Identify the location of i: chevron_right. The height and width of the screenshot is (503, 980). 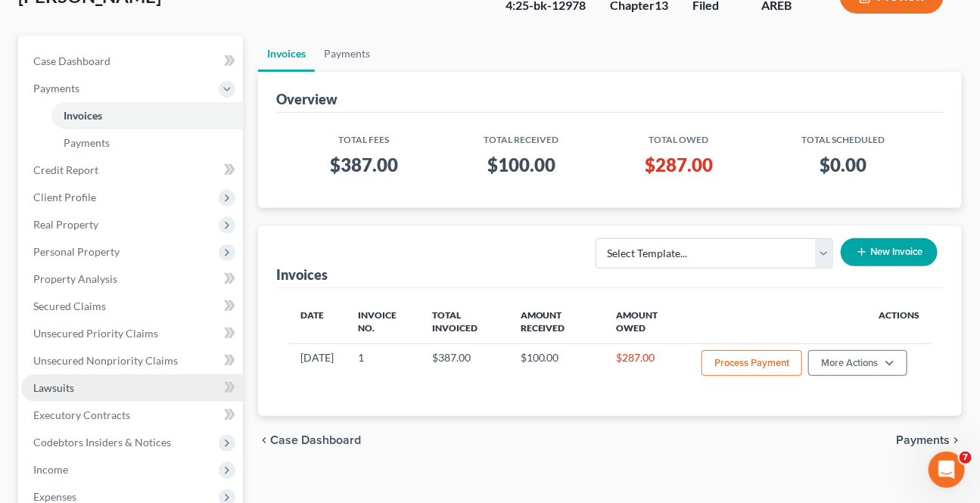
(955, 440).